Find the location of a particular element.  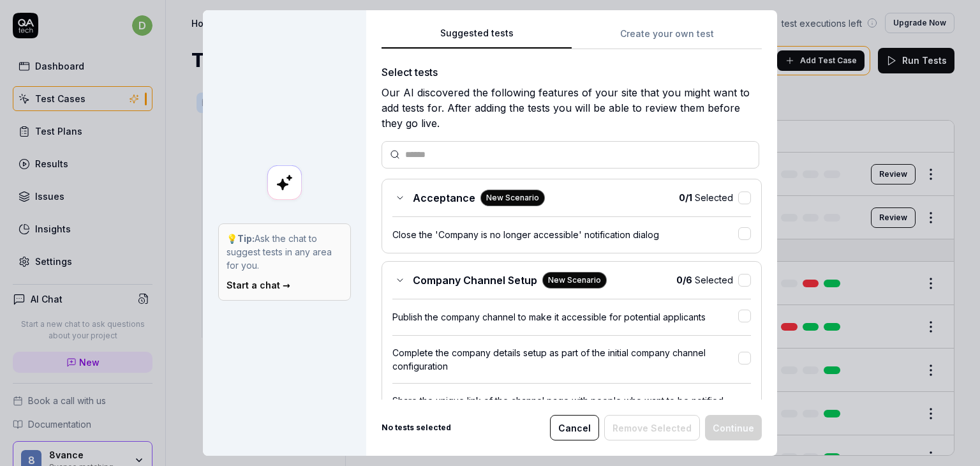

button: Continue is located at coordinates (733, 428).